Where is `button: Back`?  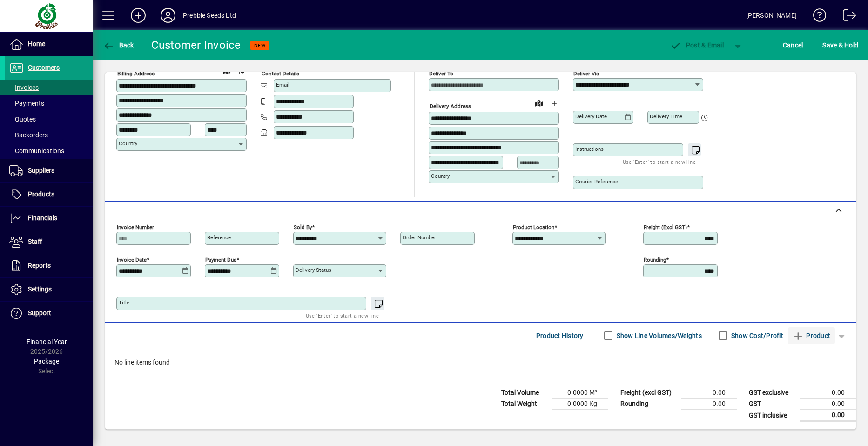
button: Back is located at coordinates (119, 45).